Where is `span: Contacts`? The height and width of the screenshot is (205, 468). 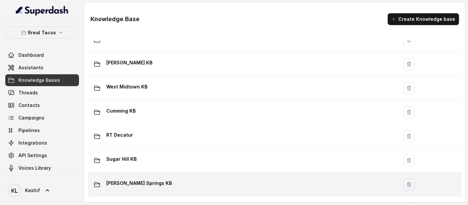 span: Contacts is located at coordinates (29, 105).